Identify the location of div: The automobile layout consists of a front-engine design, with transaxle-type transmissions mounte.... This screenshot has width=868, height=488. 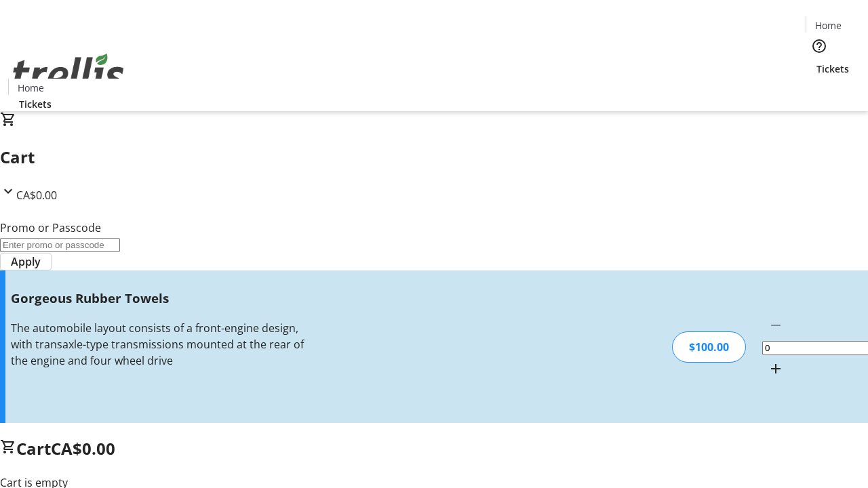
(158, 344).